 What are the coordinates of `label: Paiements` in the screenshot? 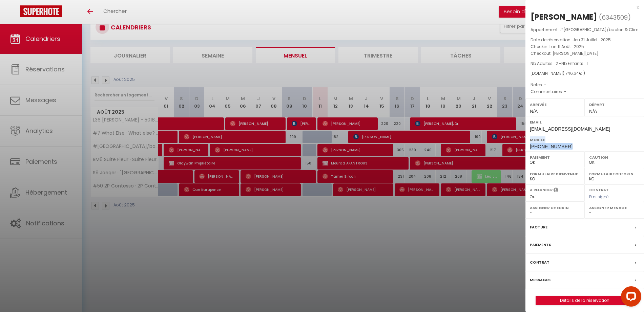 It's located at (540, 245).